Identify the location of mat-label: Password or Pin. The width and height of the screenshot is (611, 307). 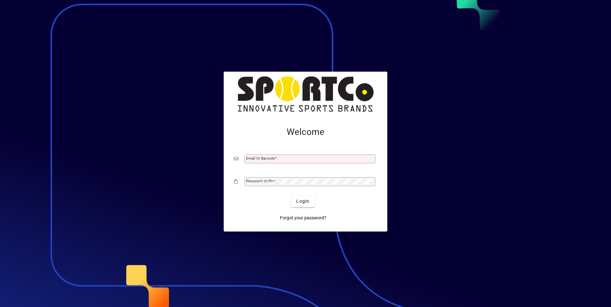
(260, 181).